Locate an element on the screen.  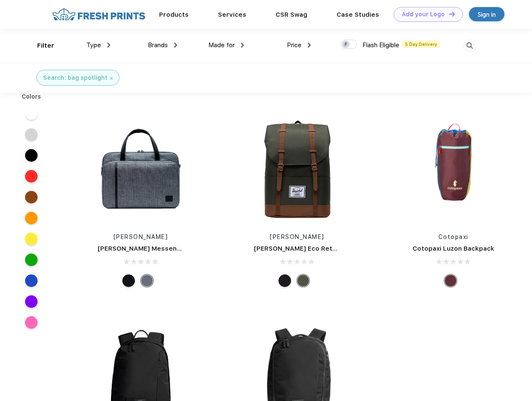
img: fo%20logo%202.webp is located at coordinates (99, 14).